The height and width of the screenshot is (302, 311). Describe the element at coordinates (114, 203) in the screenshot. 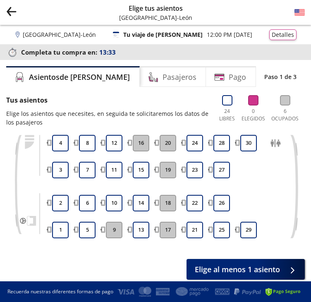

I see `button: 10` at that location.